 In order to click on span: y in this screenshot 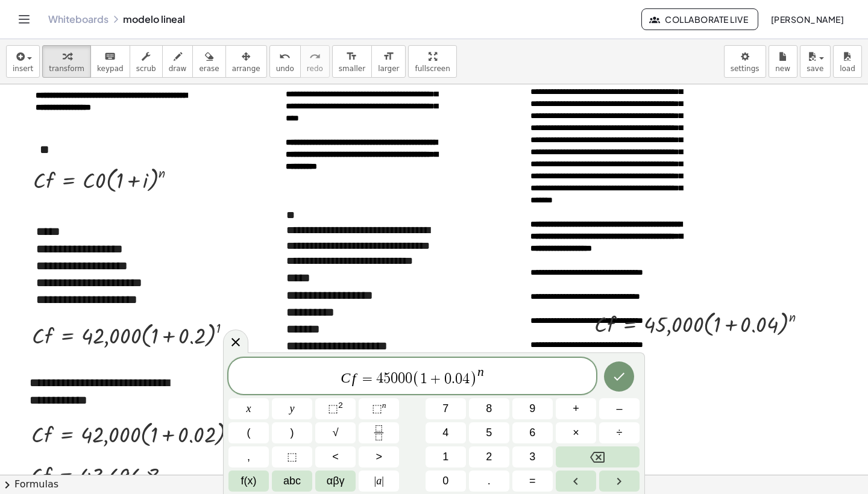, I will do `click(292, 409)`.